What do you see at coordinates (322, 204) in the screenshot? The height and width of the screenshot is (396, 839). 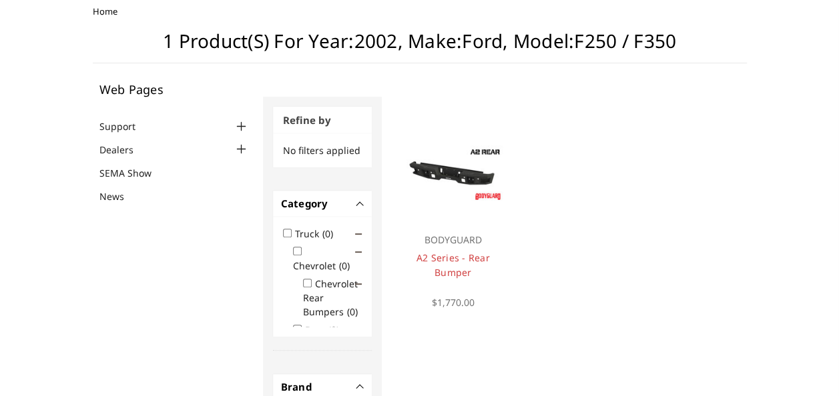 I see `h4: Category` at bounding box center [322, 204].